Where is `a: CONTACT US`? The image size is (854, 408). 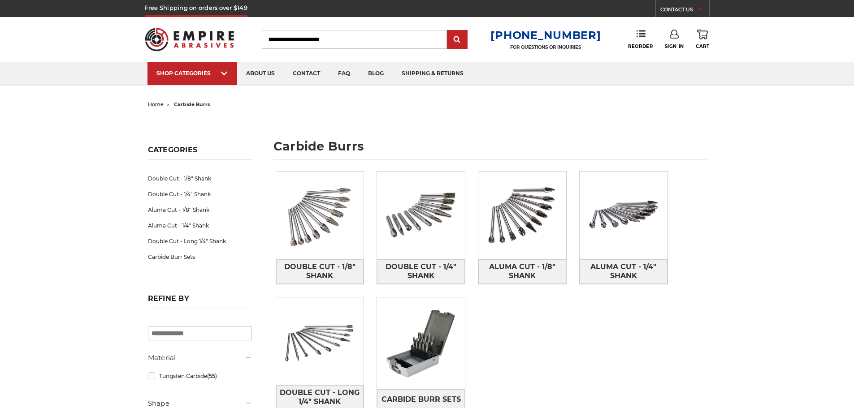
a: CONTACT US is located at coordinates (684, 11).